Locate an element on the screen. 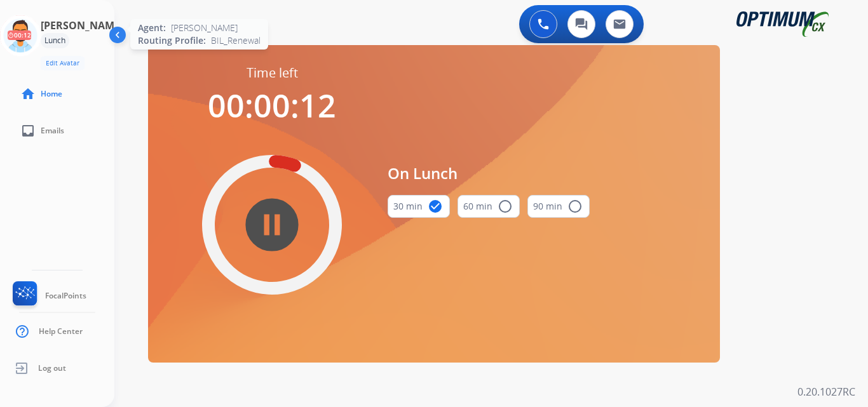 Image resolution: width=868 pixels, height=407 pixels. mat-icon: home is located at coordinates (28, 94).